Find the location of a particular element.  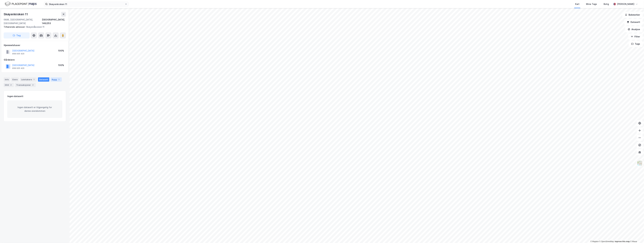

div: Info is located at coordinates (7, 79).